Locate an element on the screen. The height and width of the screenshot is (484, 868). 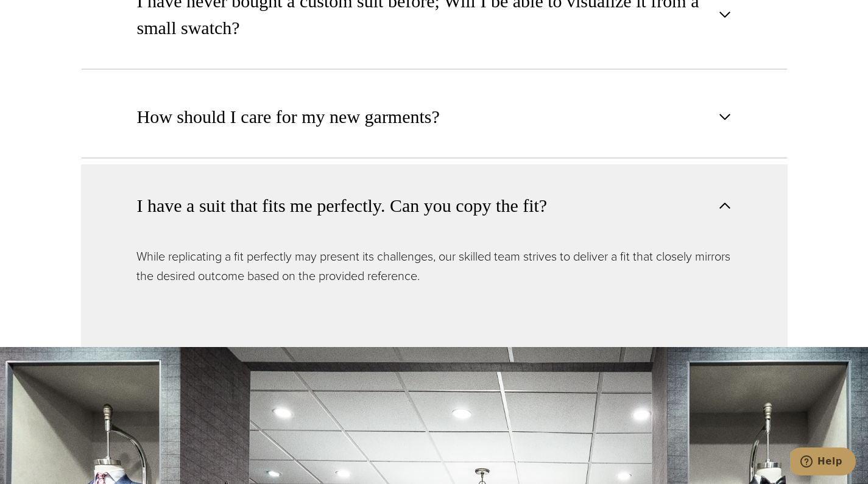
button: How should I care for my new garments? is located at coordinates (434, 117).